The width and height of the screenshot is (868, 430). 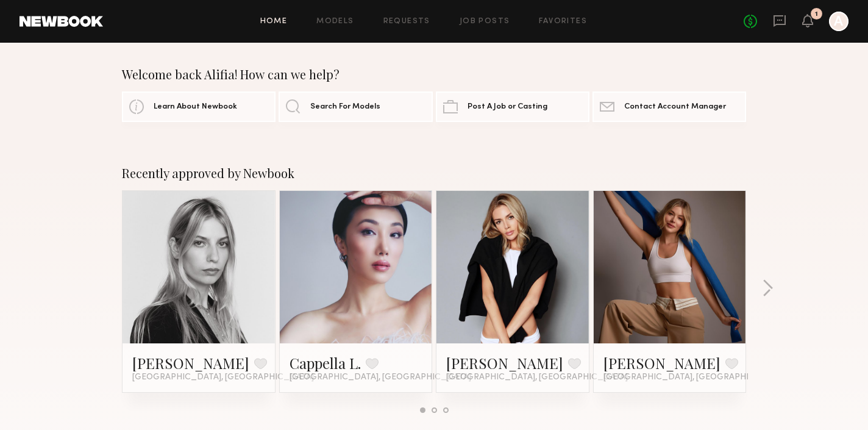 What do you see at coordinates (355, 107) in the screenshot?
I see `a: Search For Models` at bounding box center [355, 107].